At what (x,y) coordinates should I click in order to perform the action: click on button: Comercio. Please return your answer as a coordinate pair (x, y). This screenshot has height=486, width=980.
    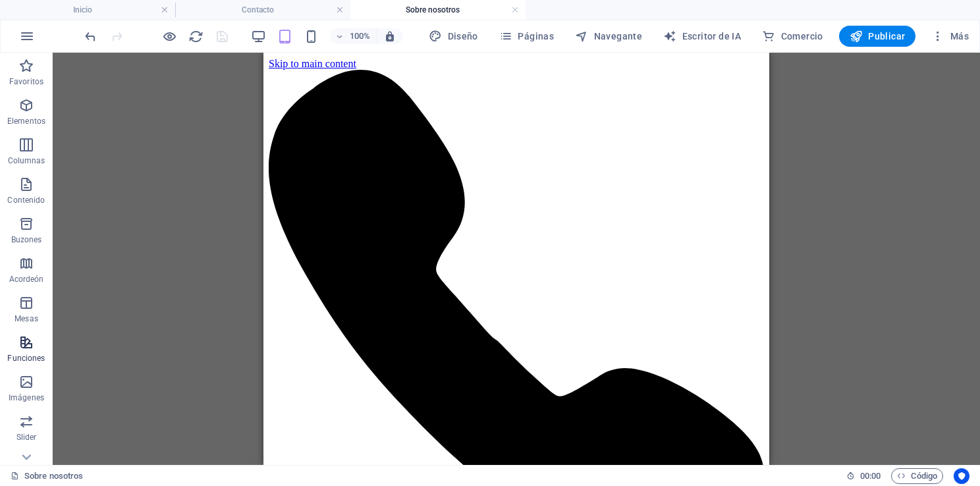
    Looking at the image, I should click on (792, 36).